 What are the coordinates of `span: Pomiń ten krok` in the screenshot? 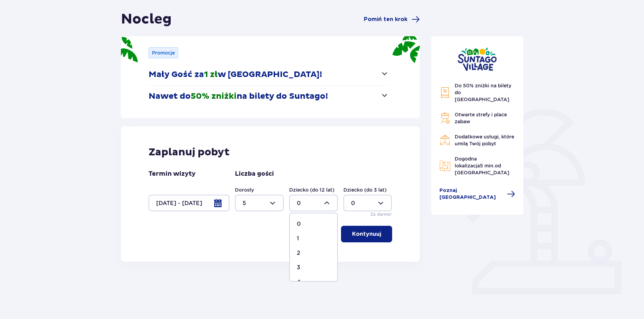 It's located at (385, 19).